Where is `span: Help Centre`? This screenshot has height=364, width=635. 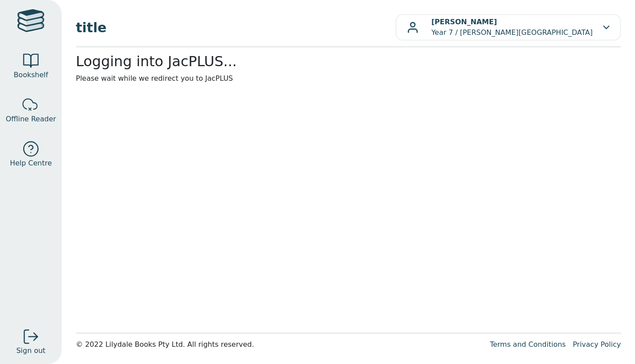 span: Help Centre is located at coordinates (30, 163).